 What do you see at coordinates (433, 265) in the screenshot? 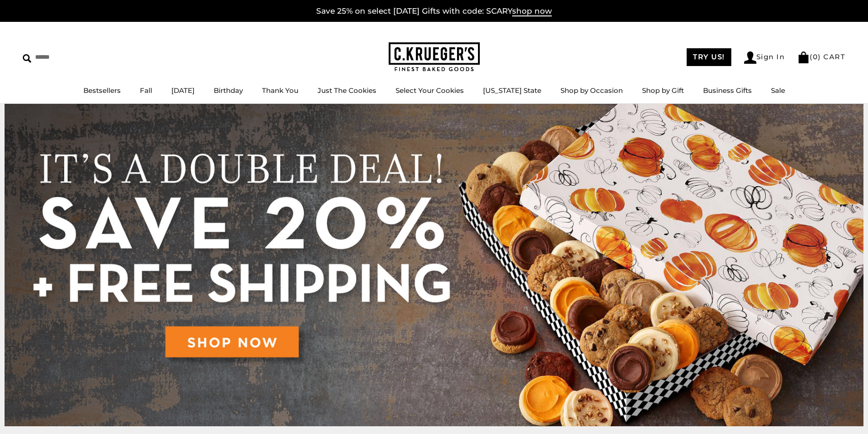
I see `img: C.Krueger's Special Offer` at bounding box center [433, 265].